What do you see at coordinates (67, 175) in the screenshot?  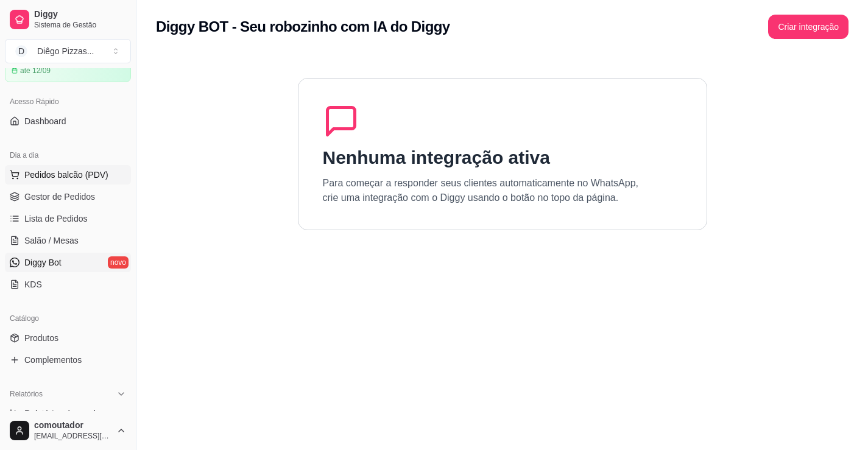 I see `span: Pedidos balcão (PDV)` at bounding box center [67, 175].